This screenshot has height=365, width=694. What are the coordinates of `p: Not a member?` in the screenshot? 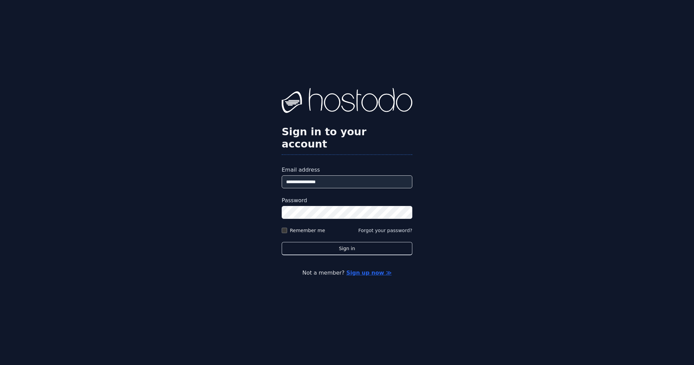 It's located at (347, 273).